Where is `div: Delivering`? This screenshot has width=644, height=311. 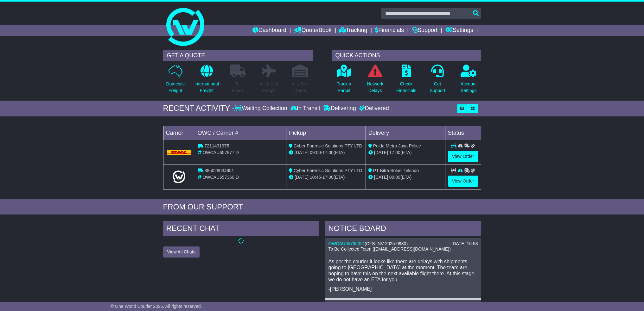 div: Delivering is located at coordinates (339, 108).